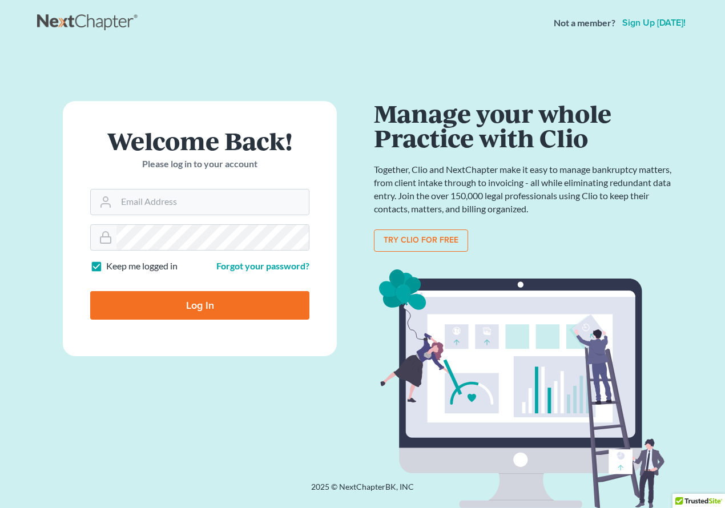 This screenshot has height=508, width=725. I want to click on label: Keep me logged in, so click(142, 266).